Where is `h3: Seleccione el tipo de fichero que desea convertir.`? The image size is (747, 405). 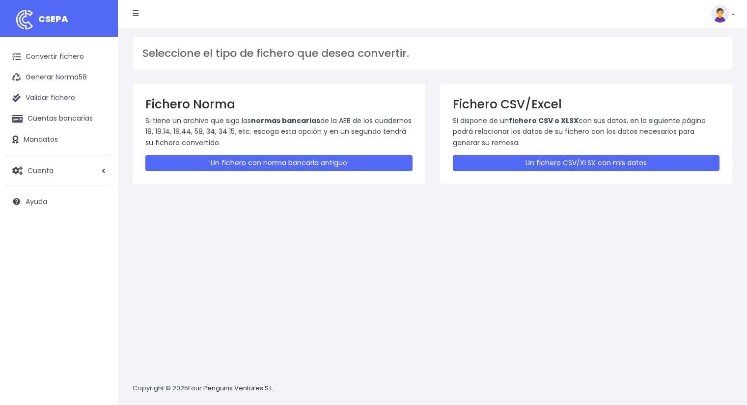
h3: Seleccione el tipo de fichero que desea convertir. is located at coordinates (432, 54).